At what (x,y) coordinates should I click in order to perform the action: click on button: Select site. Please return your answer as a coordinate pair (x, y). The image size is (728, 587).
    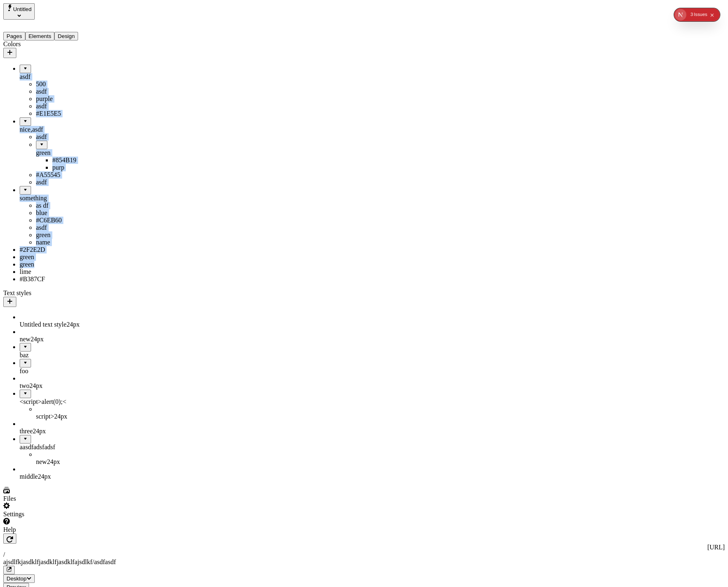
    Looking at the image, I should click on (19, 11).